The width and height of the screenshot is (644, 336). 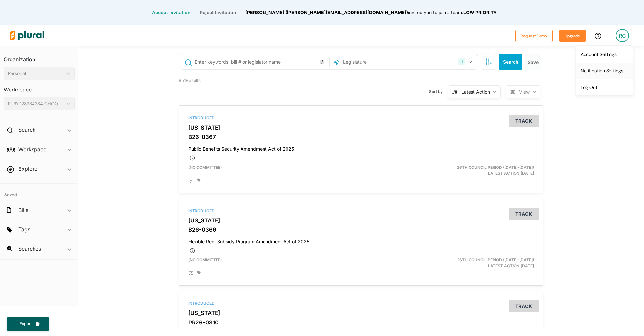 I want to click on button: 1, so click(x=466, y=62).